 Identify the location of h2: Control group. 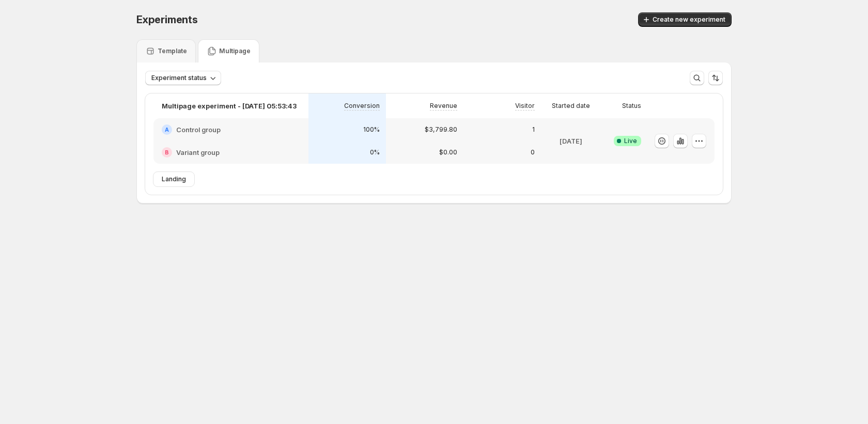
(198, 130).